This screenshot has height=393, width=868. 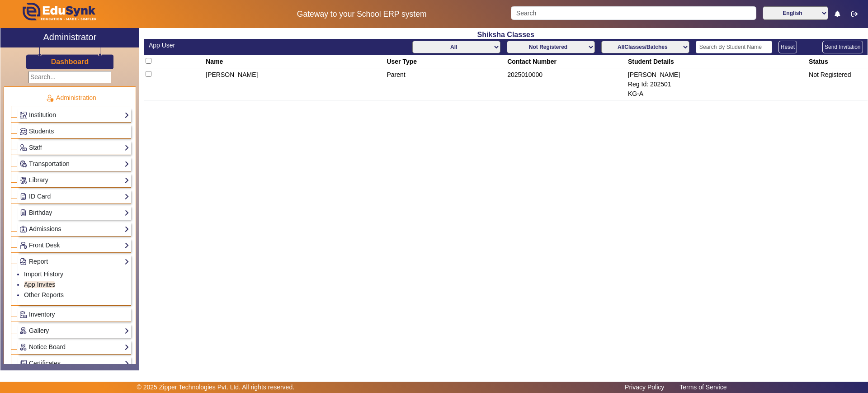 I want to click on h3: Dashboard, so click(x=70, y=61).